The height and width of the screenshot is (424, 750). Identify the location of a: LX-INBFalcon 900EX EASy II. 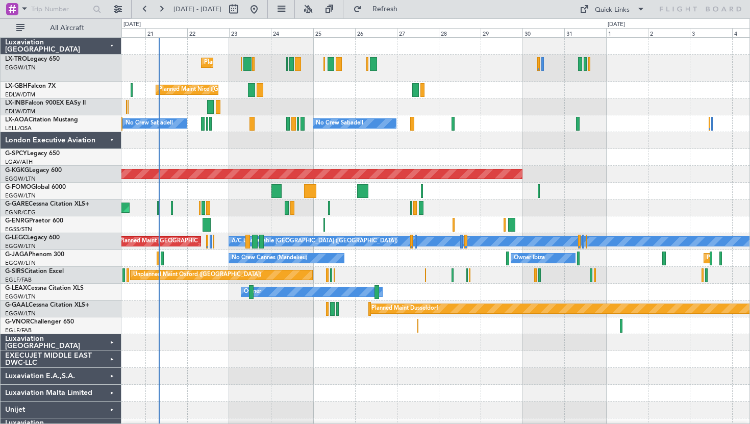
(45, 103).